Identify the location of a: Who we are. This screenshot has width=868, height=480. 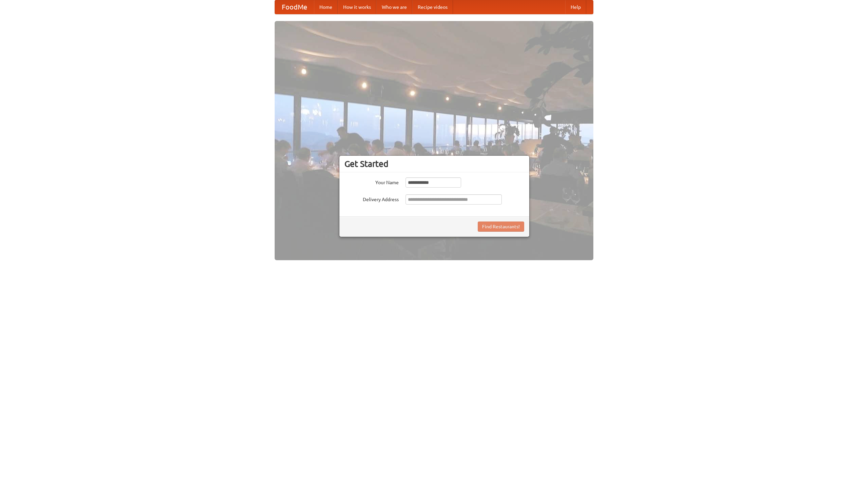
(394, 7).